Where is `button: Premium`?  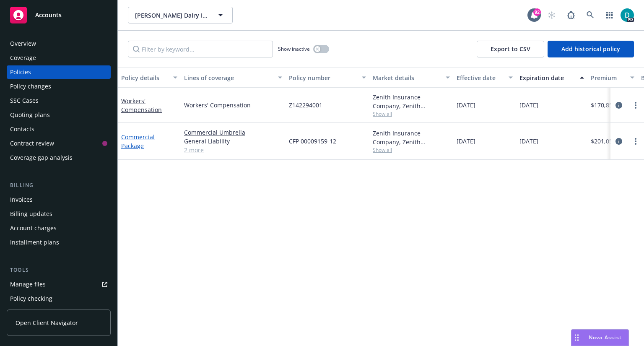
button: Premium is located at coordinates (613, 78).